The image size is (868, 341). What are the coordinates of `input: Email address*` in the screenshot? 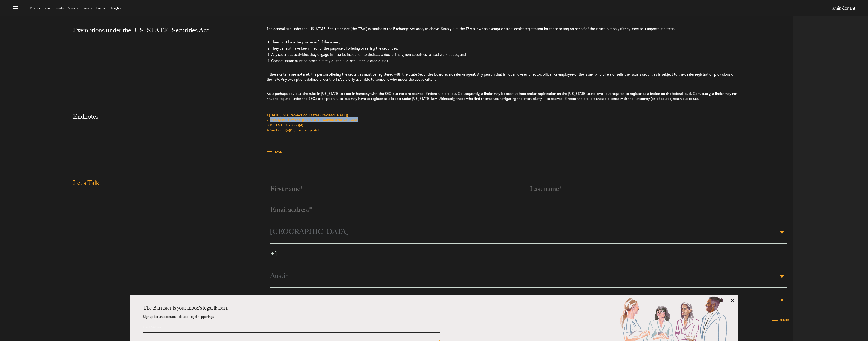 It's located at (529, 210).